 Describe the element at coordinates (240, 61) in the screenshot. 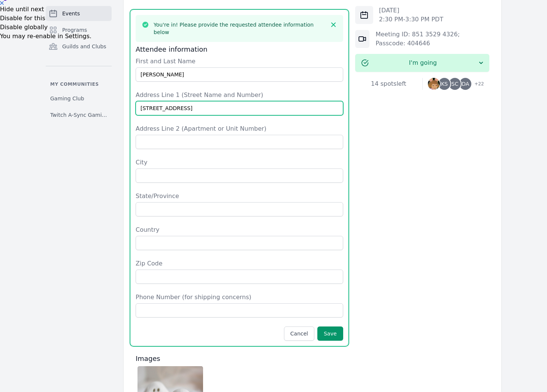

I see `label: First and Last Name` at that location.